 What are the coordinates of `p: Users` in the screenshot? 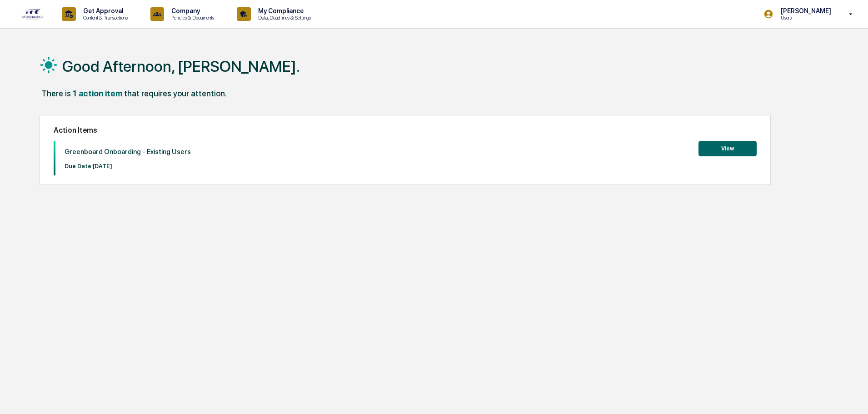 It's located at (804, 18).